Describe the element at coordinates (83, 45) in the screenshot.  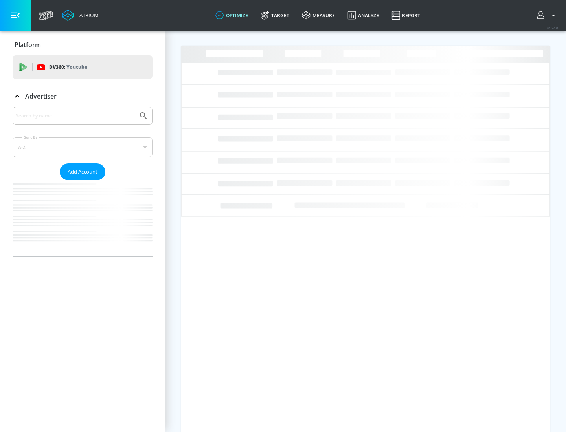
I see `div: Platform` at that location.